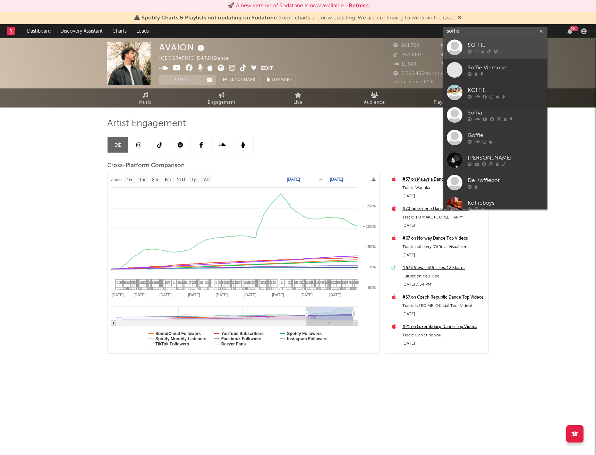 This screenshot has width=596, height=455. What do you see at coordinates (443, 335) in the screenshot?
I see `div: Track: Can't find you` at bounding box center [443, 335].